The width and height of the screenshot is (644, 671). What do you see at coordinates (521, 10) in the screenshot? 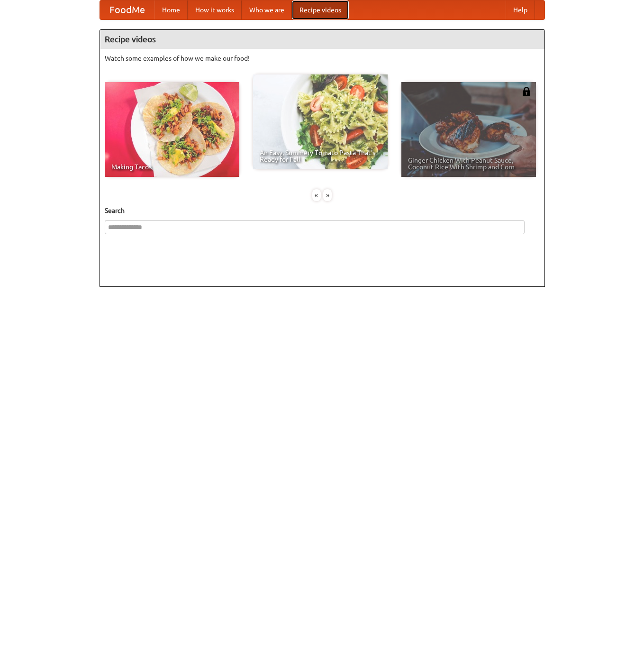
I see `a: Help` at bounding box center [521, 10].